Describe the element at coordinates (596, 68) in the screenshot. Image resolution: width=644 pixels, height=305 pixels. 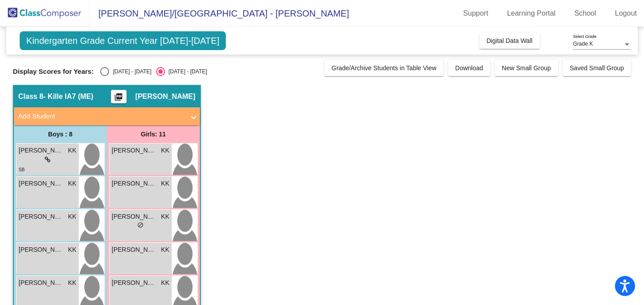
I see `button: Saved Small Group` at that location.